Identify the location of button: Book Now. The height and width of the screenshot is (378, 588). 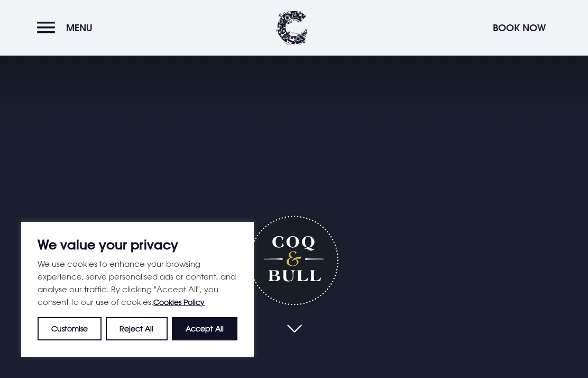
(520, 27).